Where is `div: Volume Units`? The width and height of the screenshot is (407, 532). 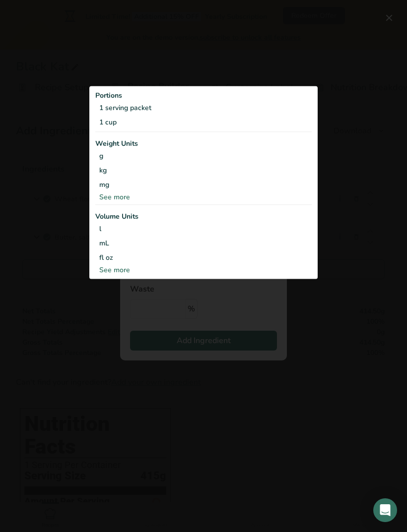 div: Volume Units is located at coordinates (203, 216).